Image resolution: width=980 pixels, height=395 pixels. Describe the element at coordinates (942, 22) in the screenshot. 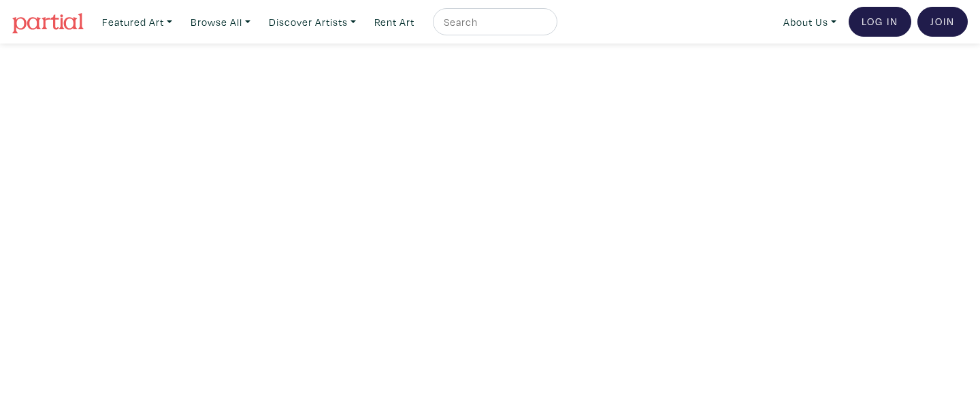

I see `a: Join` at that location.